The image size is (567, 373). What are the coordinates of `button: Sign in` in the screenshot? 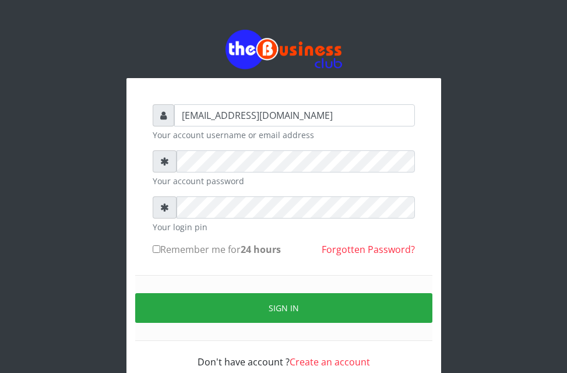 It's located at (284, 308).